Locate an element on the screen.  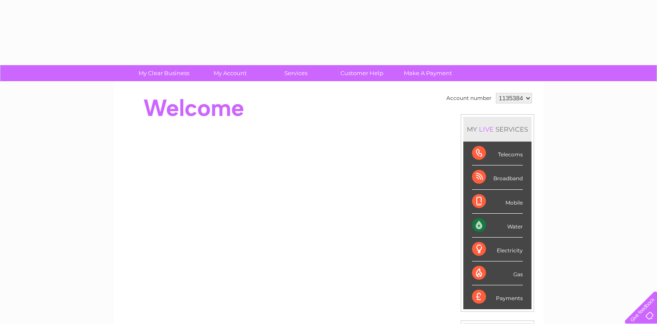
div: Broadband is located at coordinates (497, 177).